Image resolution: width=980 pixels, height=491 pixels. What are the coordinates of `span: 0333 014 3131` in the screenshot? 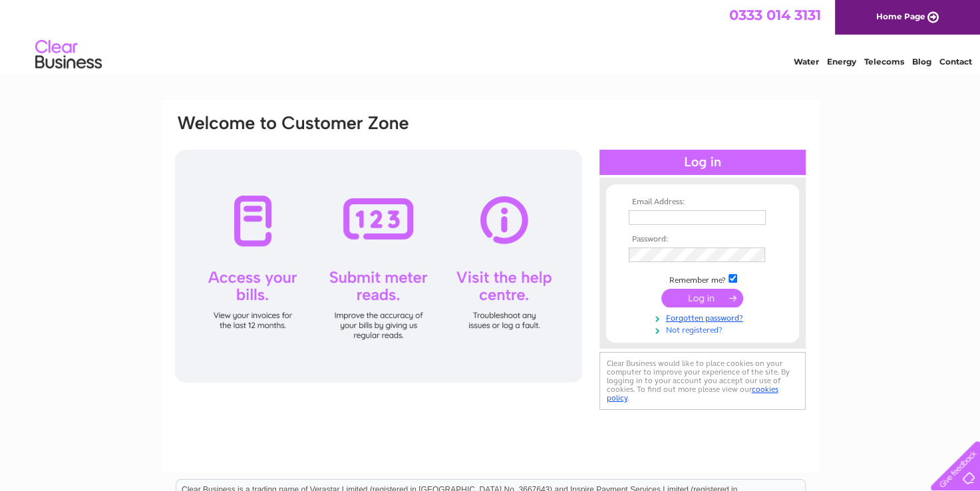 It's located at (775, 14).